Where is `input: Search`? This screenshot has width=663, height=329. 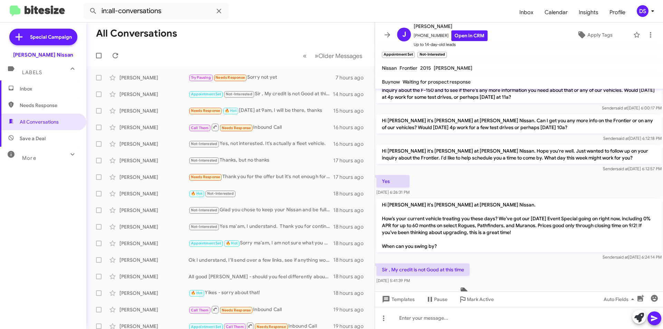
input: Search is located at coordinates (156, 11).